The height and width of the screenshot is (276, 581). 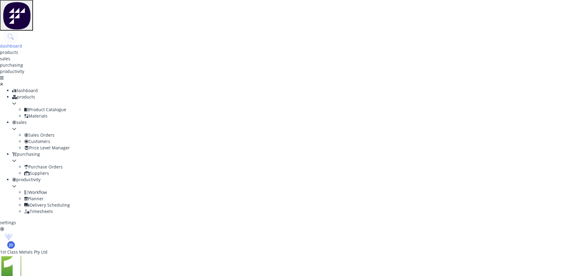 What do you see at coordinates (297, 122) in the screenshot?
I see `div: sales` at bounding box center [297, 122].